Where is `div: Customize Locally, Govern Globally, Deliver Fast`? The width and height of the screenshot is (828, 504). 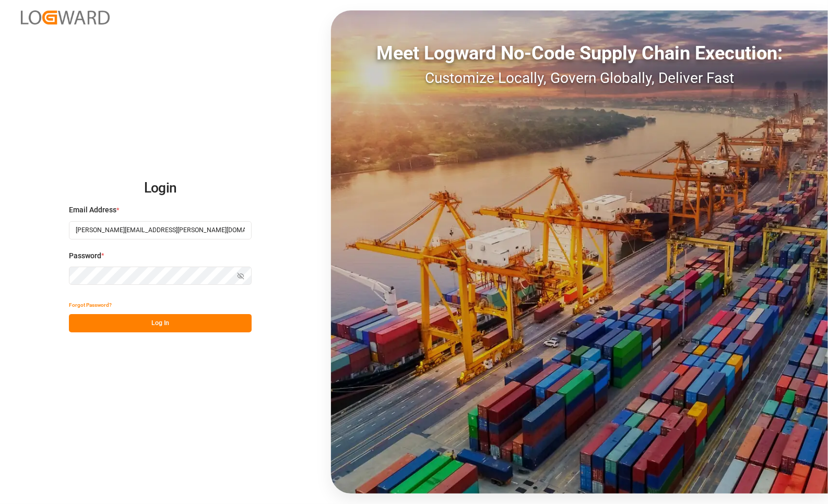
div: Customize Locally, Govern Globally, Deliver Fast is located at coordinates (580, 78).